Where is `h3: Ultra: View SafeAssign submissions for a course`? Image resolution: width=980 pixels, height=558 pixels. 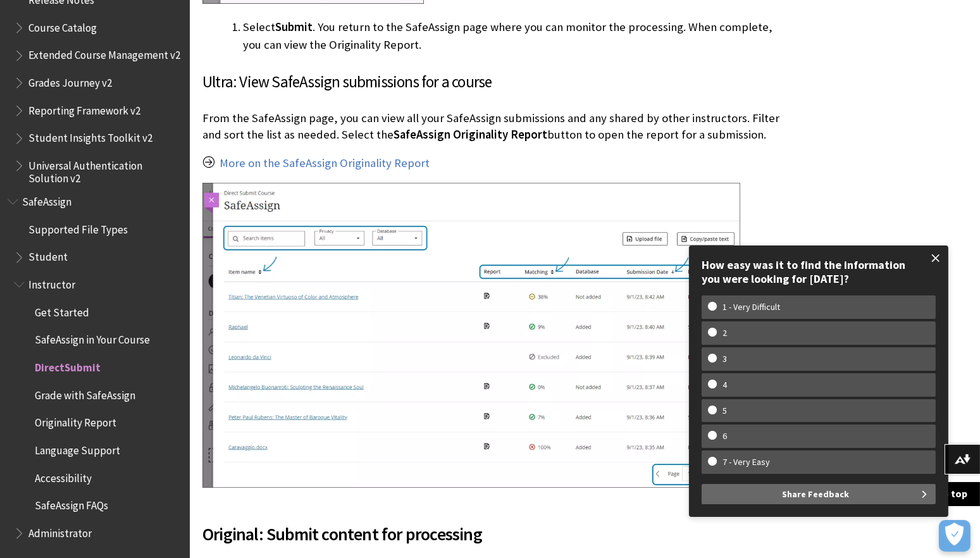 h3: Ultra: View SafeAssign submissions for a course is located at coordinates (491, 82).